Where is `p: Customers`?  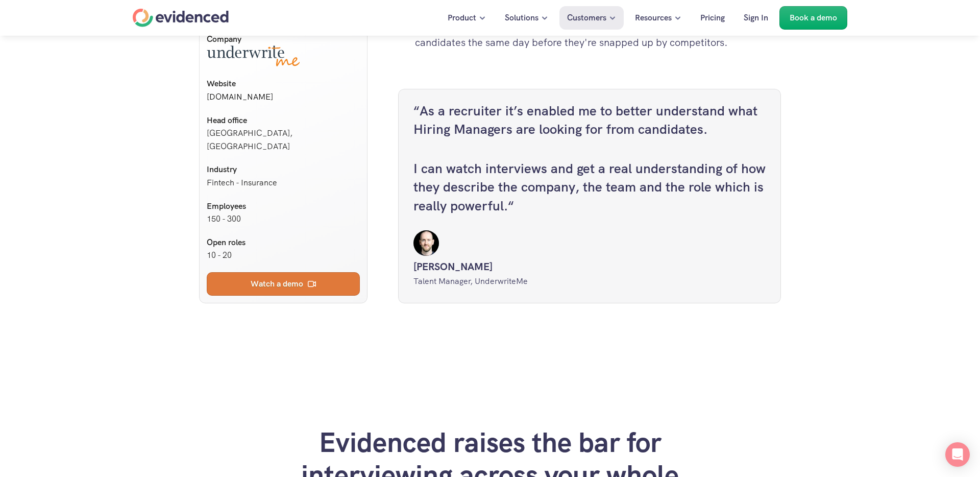 p: Customers is located at coordinates (586, 18).